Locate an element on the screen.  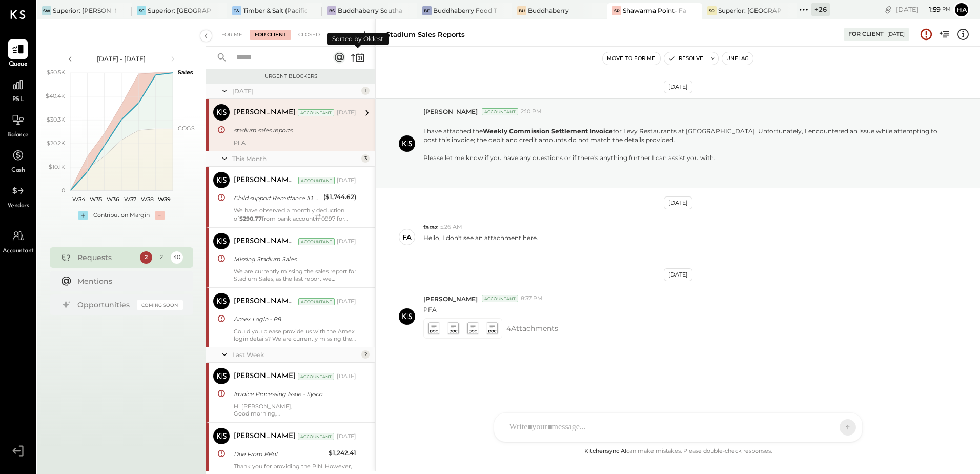
button: Move to for me is located at coordinates (632, 59).